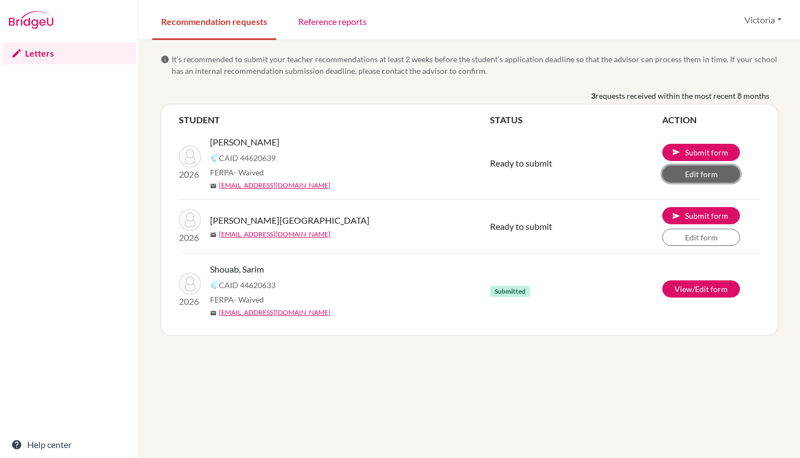 This screenshot has height=458, width=800. I want to click on span: Shouab, Sarim, so click(237, 269).